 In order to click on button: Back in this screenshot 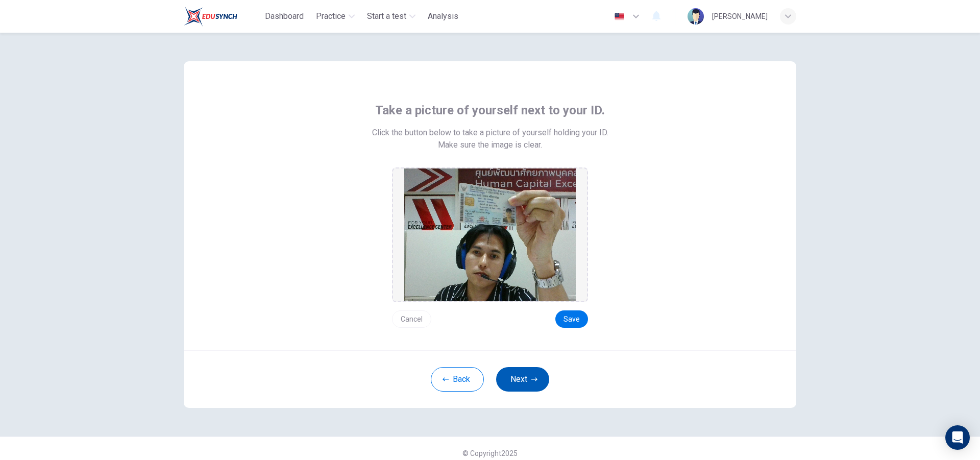, I will do `click(457, 380)`.